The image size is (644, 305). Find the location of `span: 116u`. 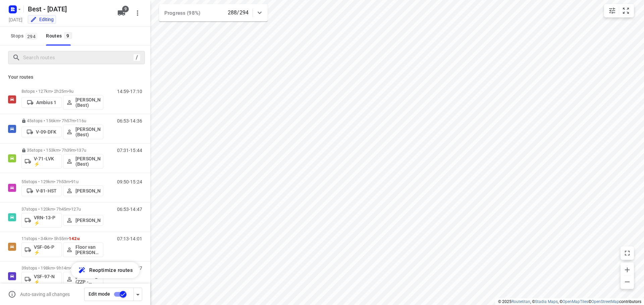

span: 116u is located at coordinates (81, 121).